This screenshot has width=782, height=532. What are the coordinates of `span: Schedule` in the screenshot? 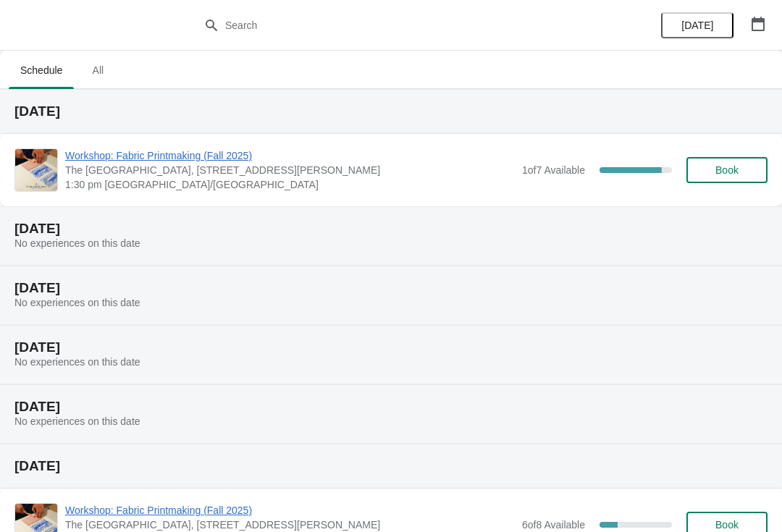 It's located at (41, 70).